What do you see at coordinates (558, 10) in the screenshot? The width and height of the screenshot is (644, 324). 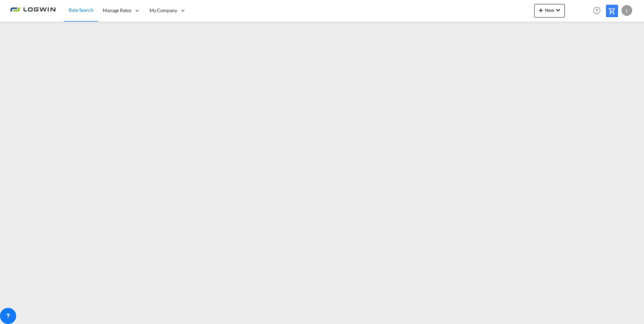 I see `md-icon: icon-chevron-down` at bounding box center [558, 10].